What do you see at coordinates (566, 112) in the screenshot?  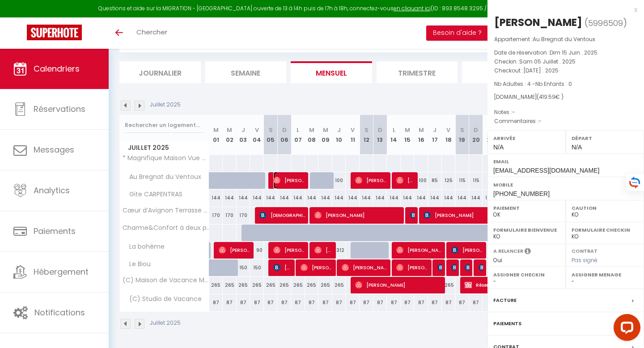 I see `p: Notes :` at bounding box center [566, 112].